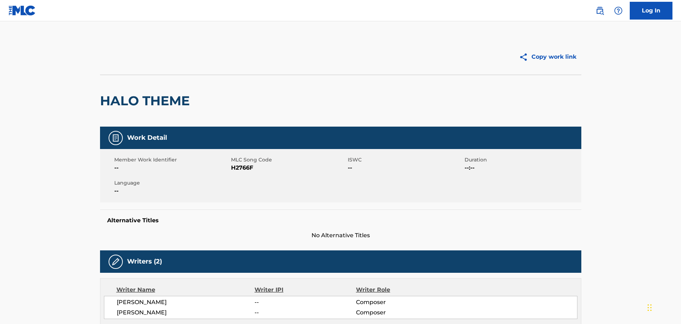  I want to click on h5: Alternative Titles, so click(341, 221).